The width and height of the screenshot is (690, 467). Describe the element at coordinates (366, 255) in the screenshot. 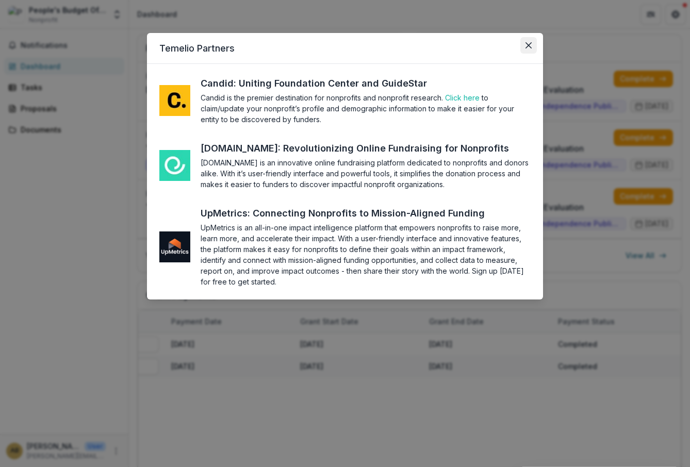

I see `section: UpMetrics is an all-in-one impact intelligence platform that empowers nonprofits to raise more, l...` at that location.